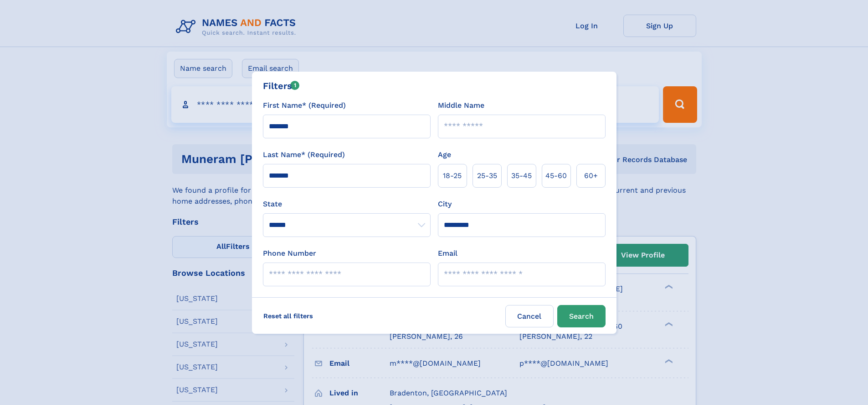  I want to click on span: 18‑25, so click(452, 176).